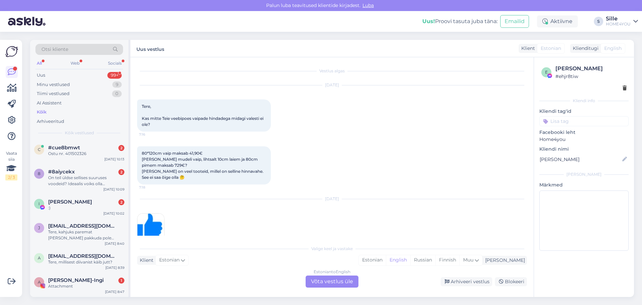  What do you see at coordinates (466, 281) in the screenshot?
I see `div: Arhiveeri vestlus` at bounding box center [466, 281].